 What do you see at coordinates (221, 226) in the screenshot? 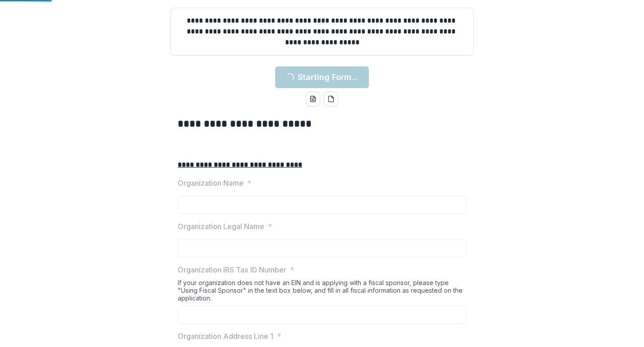
I see `p: Organization Legal Name` at bounding box center [221, 226].